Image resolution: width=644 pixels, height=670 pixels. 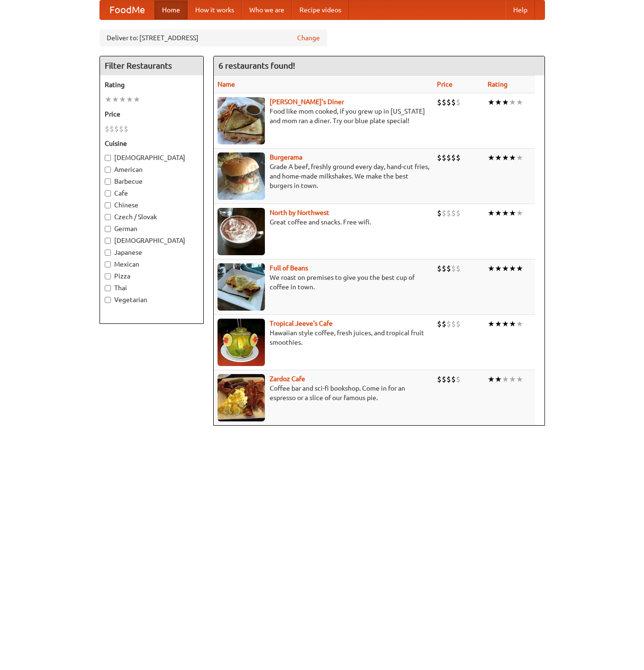 I want to click on a: Change, so click(x=309, y=38).